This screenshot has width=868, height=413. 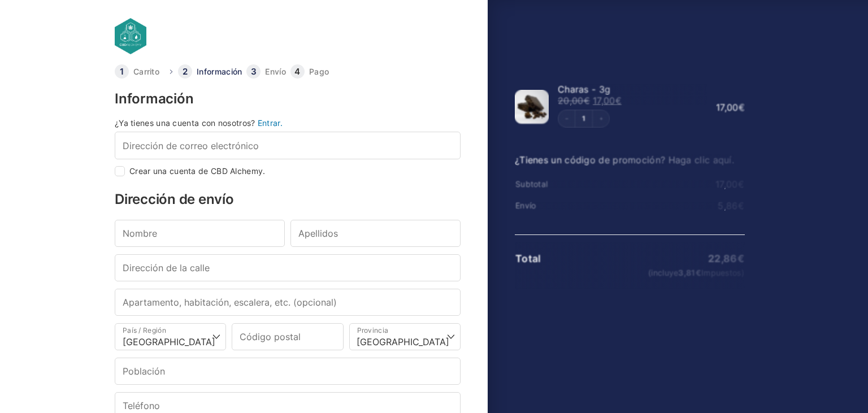 I want to click on input: Dirección de correo electrónico, so click(x=287, y=145).